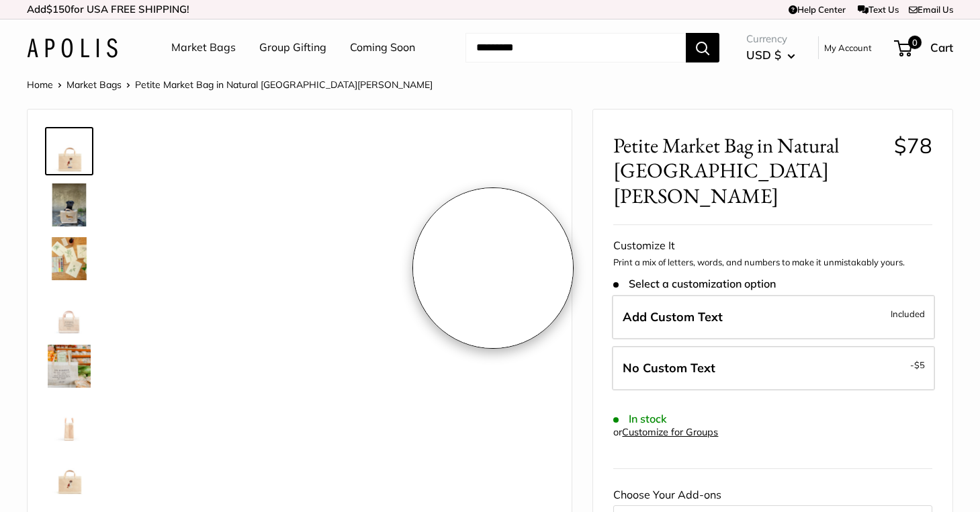 The width and height of the screenshot is (980, 512). What do you see at coordinates (70, 420) in the screenshot?
I see `a: description_Side view of the Petite Market Bag` at bounding box center [70, 420].